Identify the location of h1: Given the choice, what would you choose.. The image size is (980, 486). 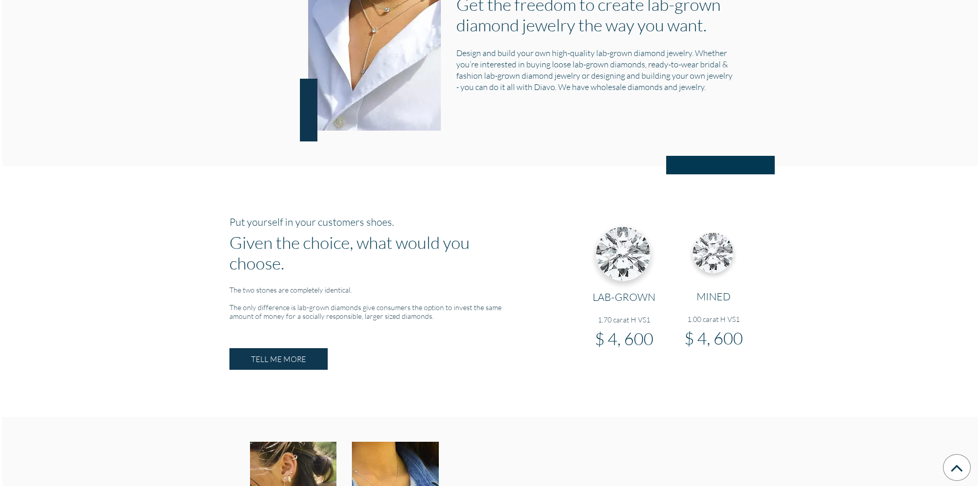
(378, 253).